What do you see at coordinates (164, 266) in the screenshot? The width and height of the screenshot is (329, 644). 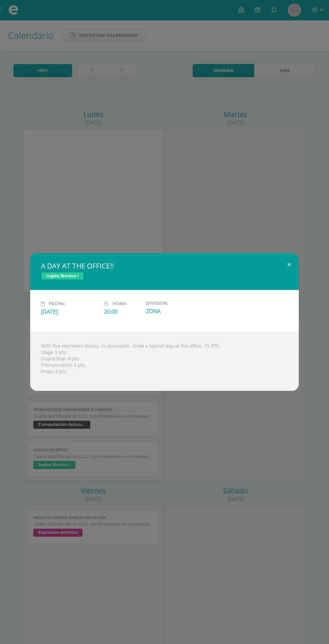 I see `h2: A DAY AT THE OFFICE!!` at bounding box center [164, 266].